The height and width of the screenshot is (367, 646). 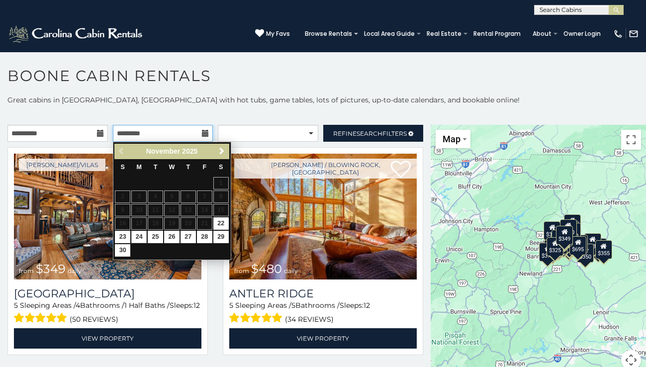 What do you see at coordinates (578, 246) in the screenshot?
I see `div: $695` at bounding box center [578, 246].